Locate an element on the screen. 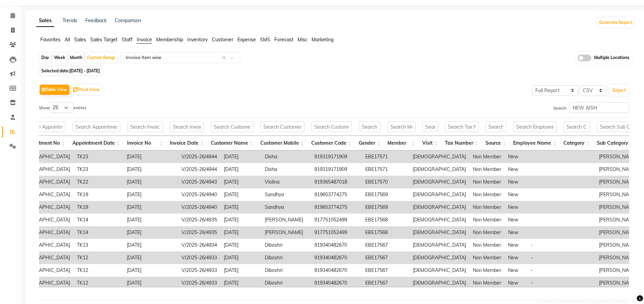 This screenshot has width=644, height=304. span: Marketing is located at coordinates (323, 40).